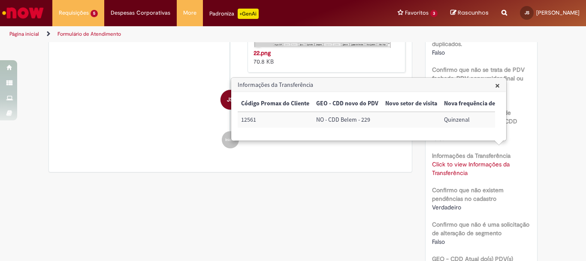 The width and height of the screenshot is (586, 261). Describe the element at coordinates (417, 13) in the screenshot. I see `span: Favoritos` at that location.